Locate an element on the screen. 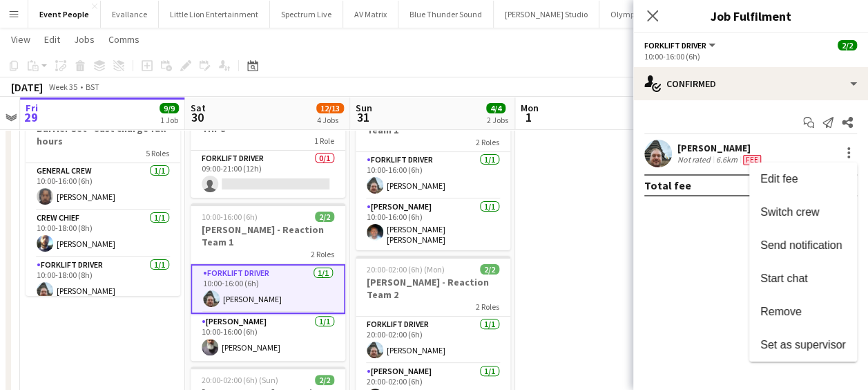 The height and width of the screenshot is (390, 868). button: Send notification is located at coordinates (804, 245).